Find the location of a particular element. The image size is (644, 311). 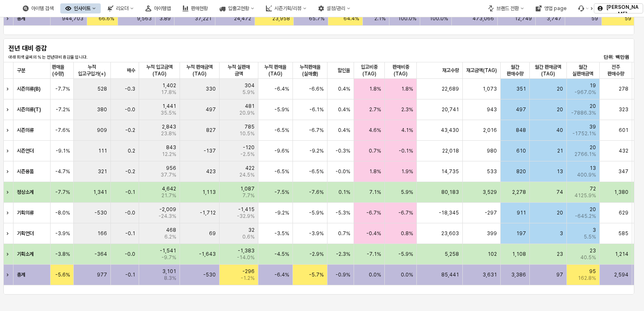

span: 40.5% is located at coordinates (588, 258).